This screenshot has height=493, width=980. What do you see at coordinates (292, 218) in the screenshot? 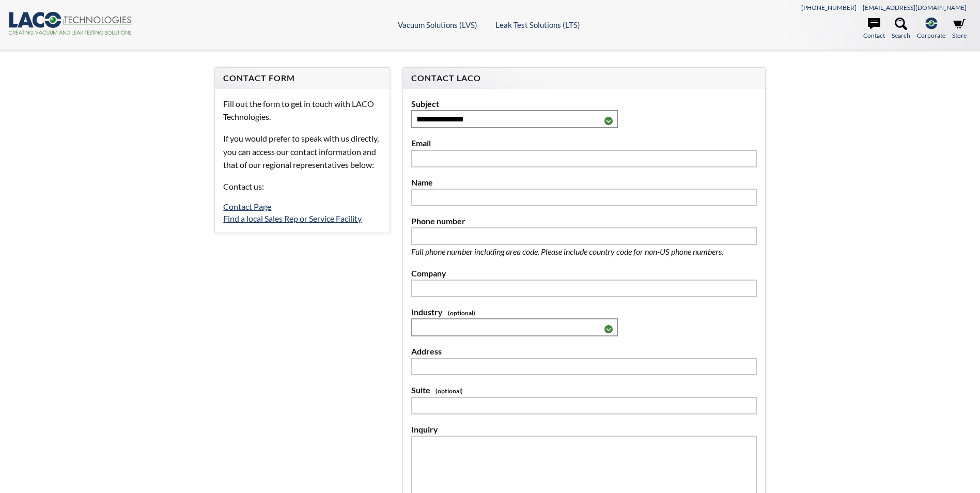
I see `a: Find a local Sales Rep or Service Facility` at bounding box center [292, 218].